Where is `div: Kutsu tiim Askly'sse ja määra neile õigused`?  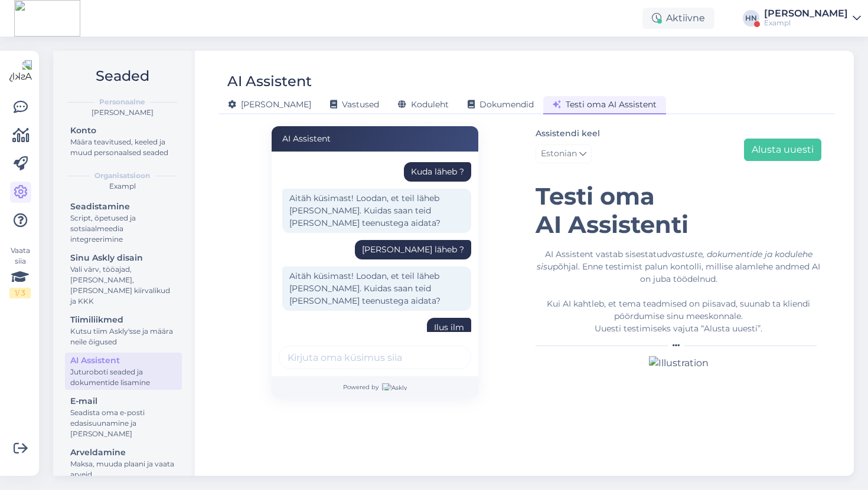
div: Kutsu tiim Askly'sse ja määra neile õigused is located at coordinates (123, 337).